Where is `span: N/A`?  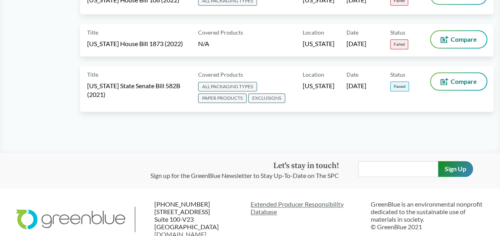
span: N/A is located at coordinates (203, 43).